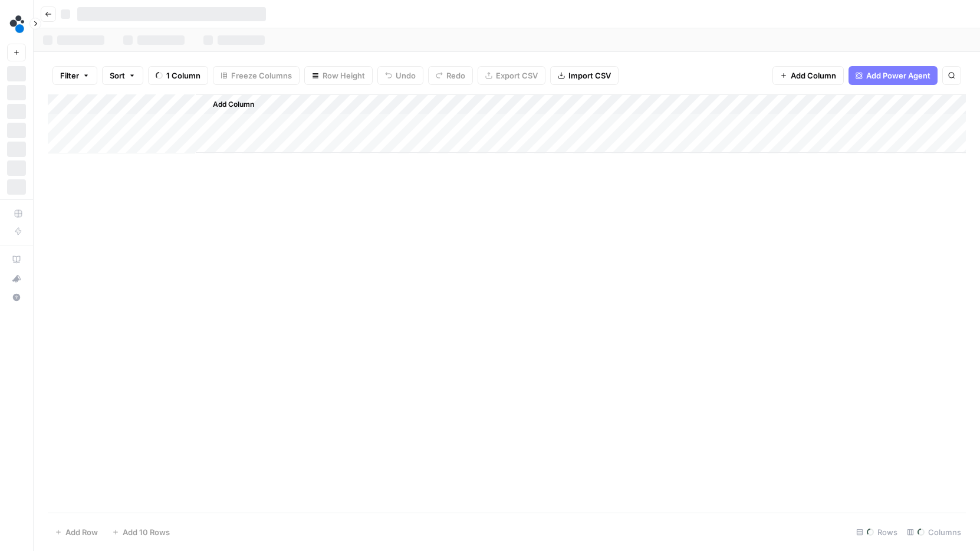 This screenshot has height=551, width=980. Describe the element at coordinates (400, 75) in the screenshot. I see `button: Undo` at that location.